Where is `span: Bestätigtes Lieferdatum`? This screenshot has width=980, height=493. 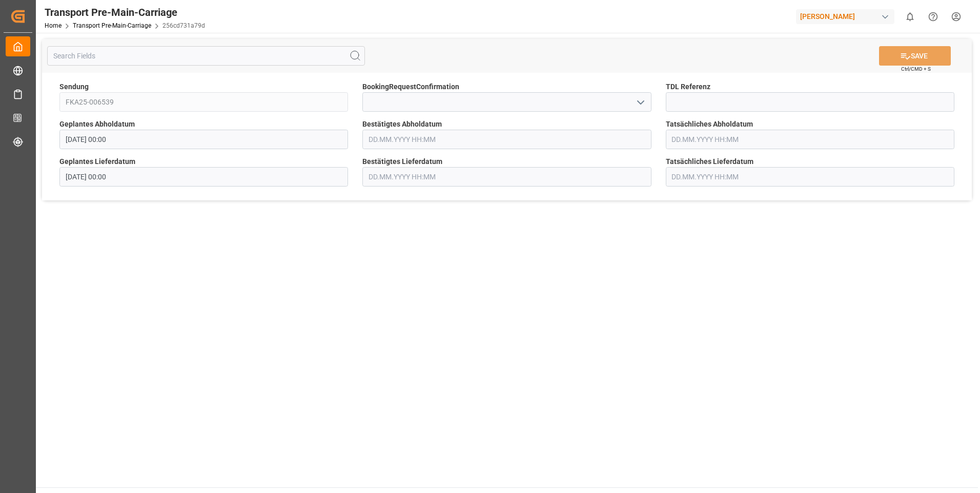
span: Bestätigtes Lieferdatum is located at coordinates (402, 162).